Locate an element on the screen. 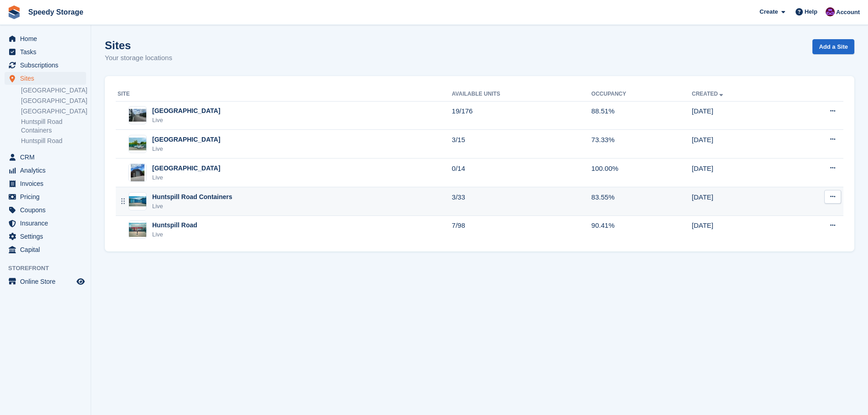  td: 7/98 is located at coordinates (521, 230).